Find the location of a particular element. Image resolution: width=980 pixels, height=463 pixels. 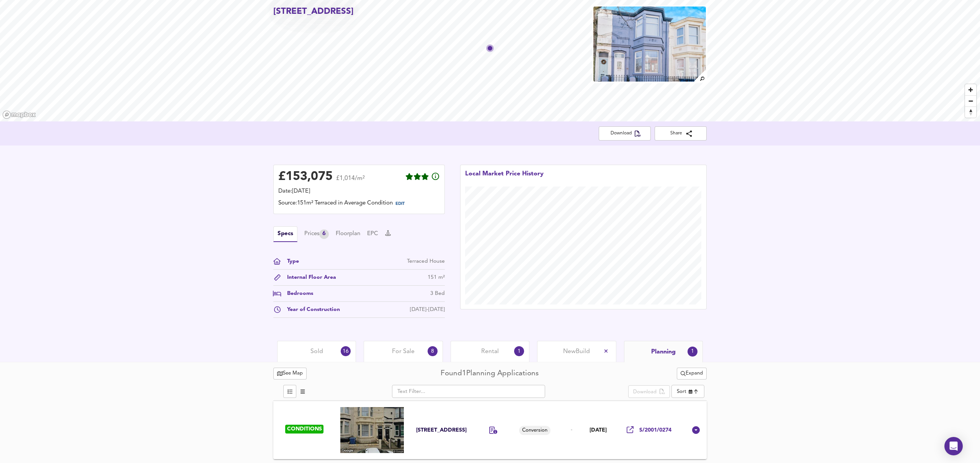

span: £1,014/m² is located at coordinates (350, 180).